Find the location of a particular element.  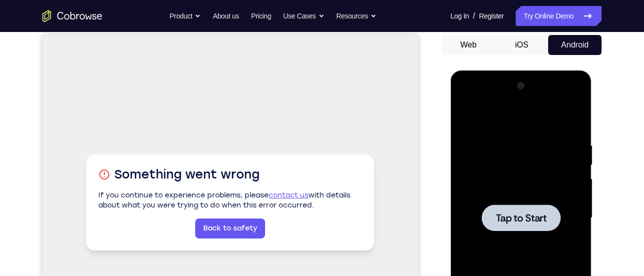

a: Back to safety is located at coordinates (188, 193).